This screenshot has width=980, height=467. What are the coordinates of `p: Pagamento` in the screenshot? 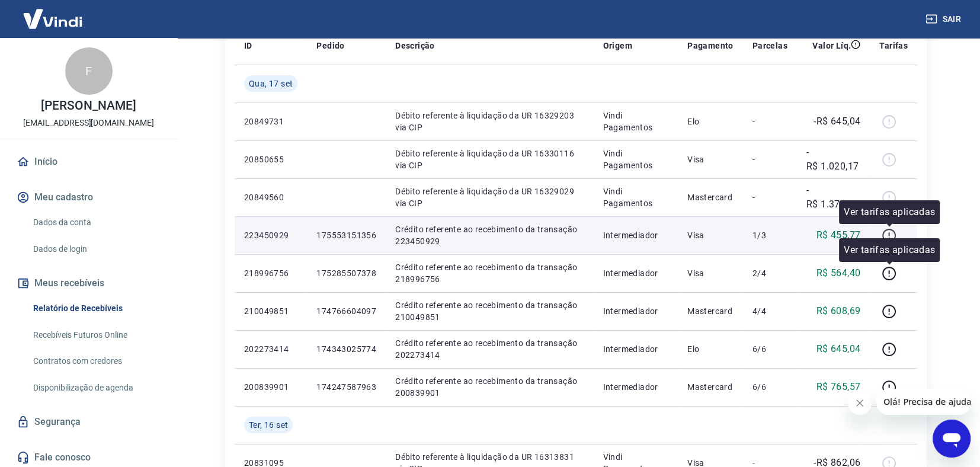 It's located at (711, 46).